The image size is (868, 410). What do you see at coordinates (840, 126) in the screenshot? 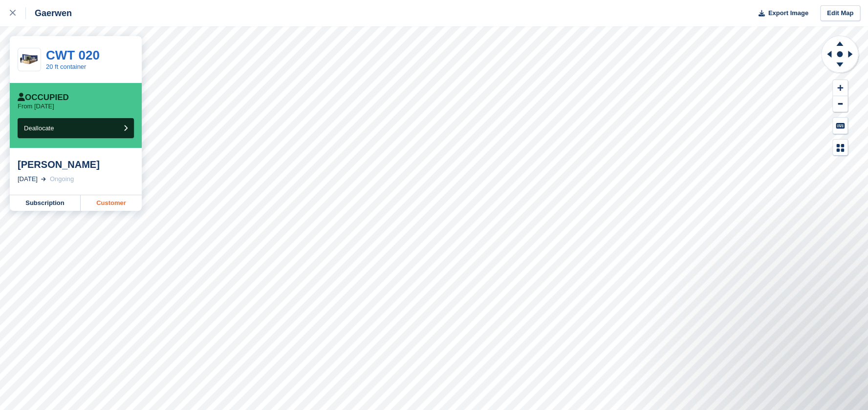
I see `button: Keyboard Shortcuts` at bounding box center [840, 126].